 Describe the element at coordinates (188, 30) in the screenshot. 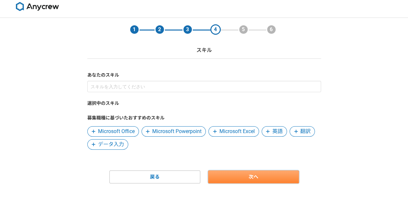

I see `div: 3` at that location.